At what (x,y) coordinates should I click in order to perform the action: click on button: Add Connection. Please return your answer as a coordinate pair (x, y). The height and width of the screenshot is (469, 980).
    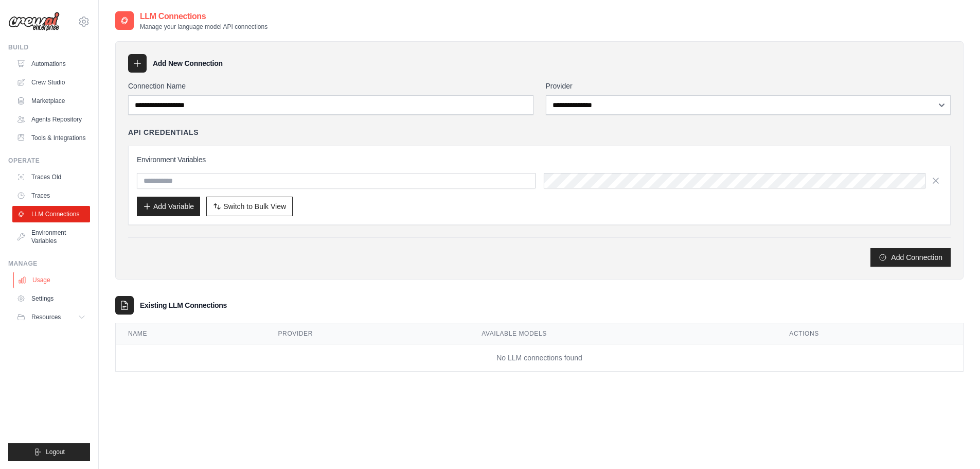
    Looking at the image, I should click on (911, 257).